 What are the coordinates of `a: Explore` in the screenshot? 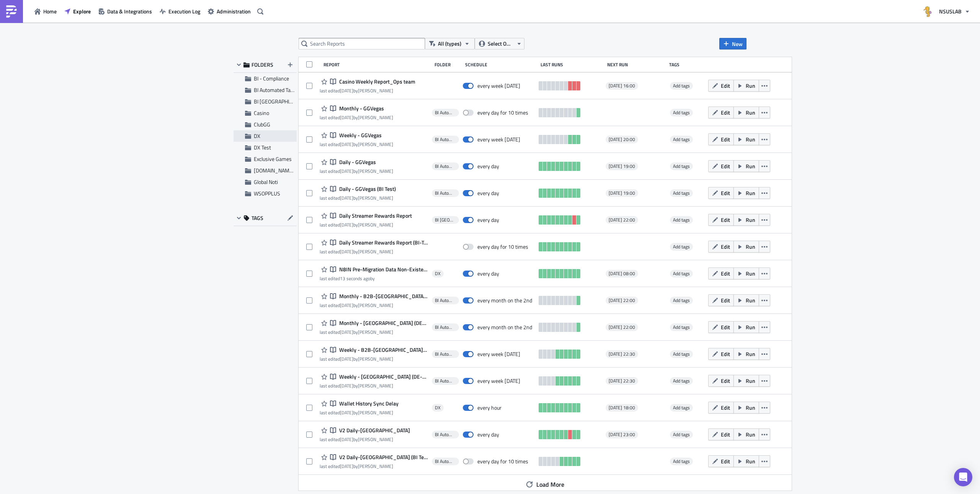 It's located at (77, 11).